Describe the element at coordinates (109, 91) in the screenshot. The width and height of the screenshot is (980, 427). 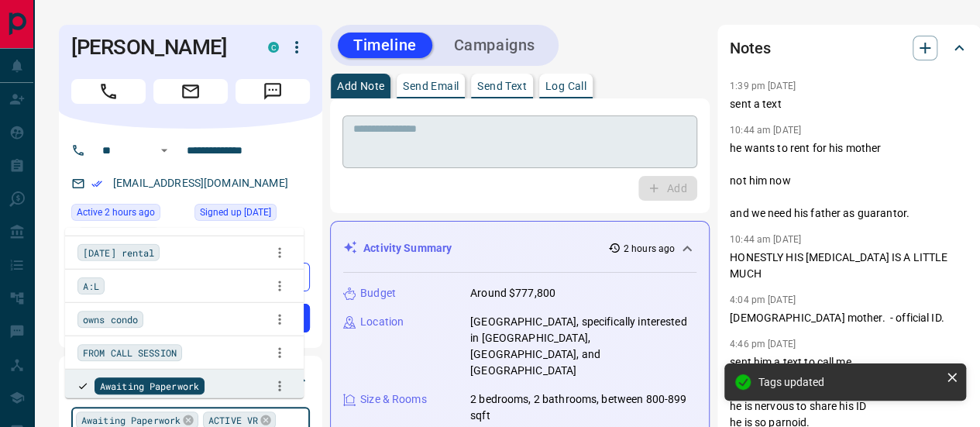
I see `span: Call` at that location.